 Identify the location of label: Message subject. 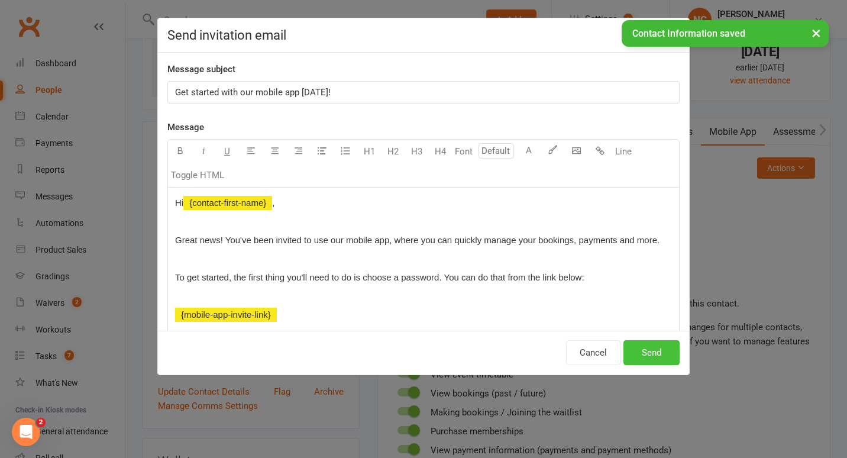
(201, 69).